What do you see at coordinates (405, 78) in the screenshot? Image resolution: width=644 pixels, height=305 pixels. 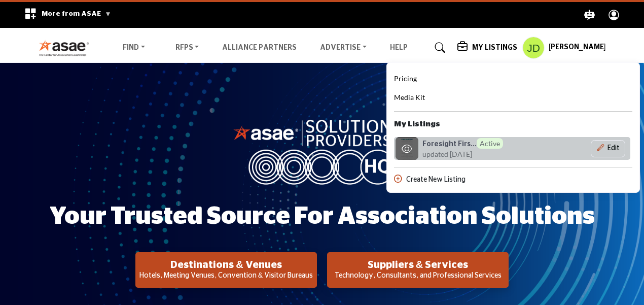 I see `span: Pricing` at bounding box center [405, 78].